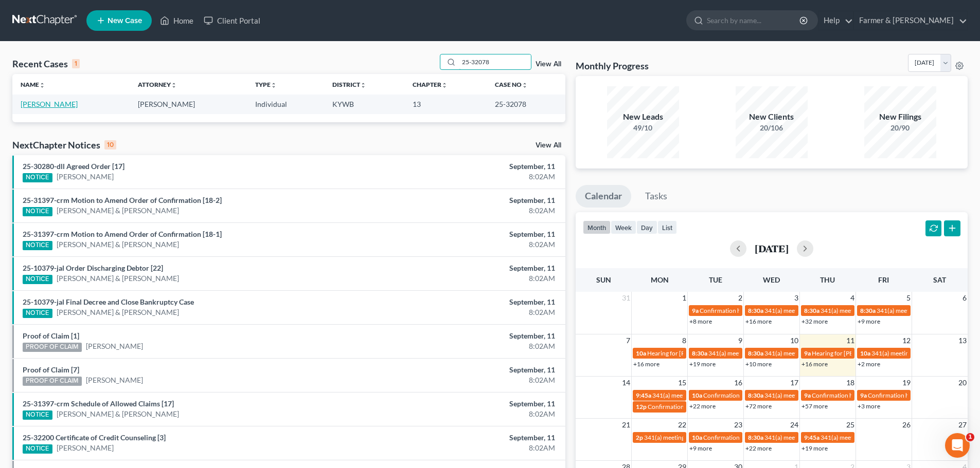  Describe the element at coordinates (349, 84) in the screenshot. I see `a: Districtunfold_more` at that location.